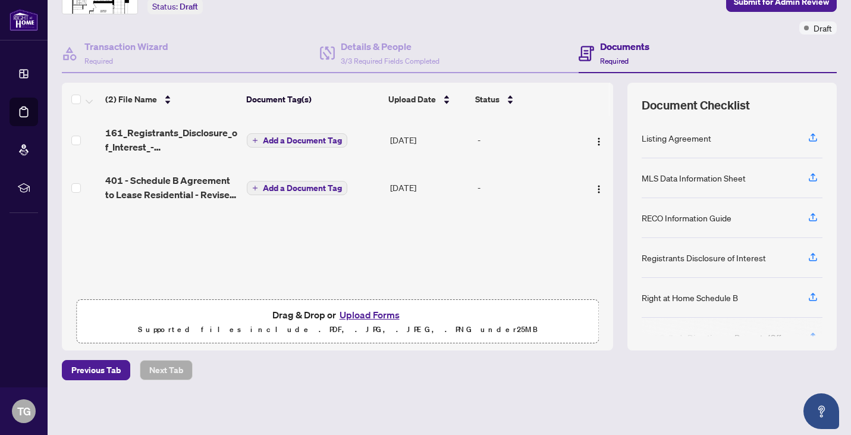 Image resolution: width=851 pixels, height=435 pixels. What do you see at coordinates (312, 99) in the screenshot?
I see `th: Document Tag(s)` at bounding box center [312, 99].